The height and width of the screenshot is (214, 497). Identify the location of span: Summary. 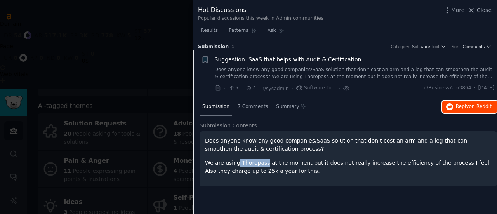
(287, 107).